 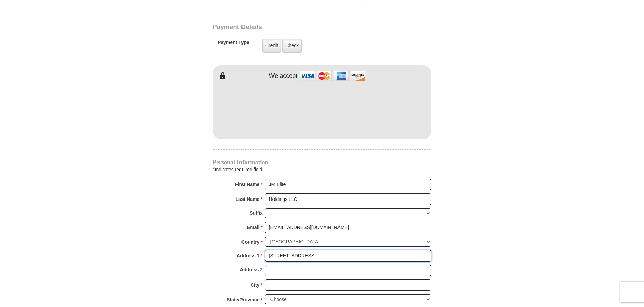 What do you see at coordinates (333, 76) in the screenshot?
I see `img: credit cards accepted` at bounding box center [333, 76].